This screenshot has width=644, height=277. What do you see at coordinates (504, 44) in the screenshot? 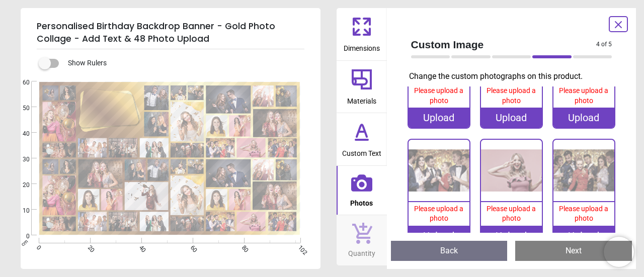
I see `span: Custom Image` at bounding box center [504, 44].